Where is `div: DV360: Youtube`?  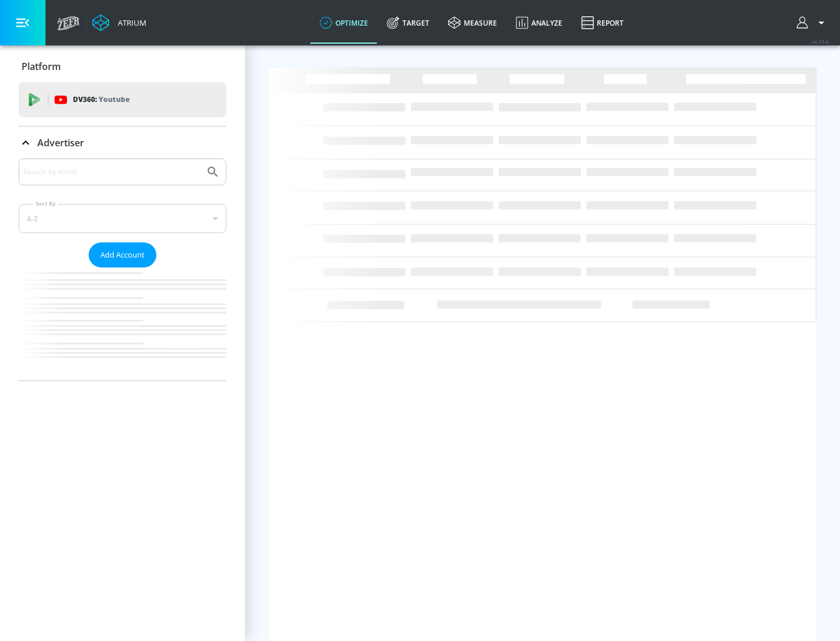
div: DV360: Youtube is located at coordinates (123, 100).